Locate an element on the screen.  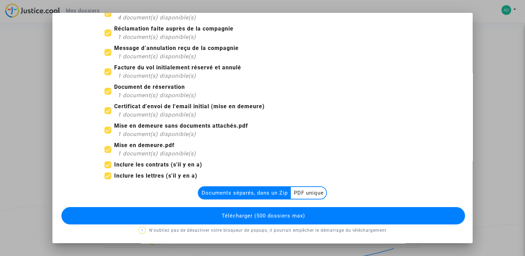
button: Télécharger (500 dossiers max) is located at coordinates (263, 216).